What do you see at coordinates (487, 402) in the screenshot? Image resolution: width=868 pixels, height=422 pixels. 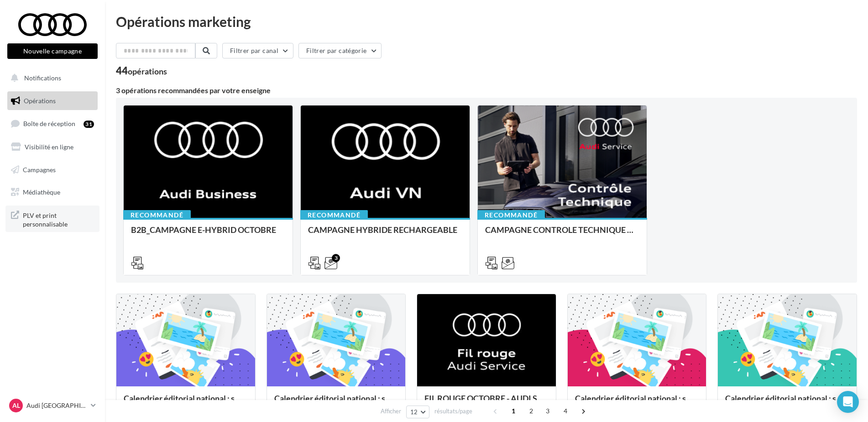 I see `div: FIL ROUGE OCTOBRE - AUDI SERVICE` at bounding box center [487, 402].